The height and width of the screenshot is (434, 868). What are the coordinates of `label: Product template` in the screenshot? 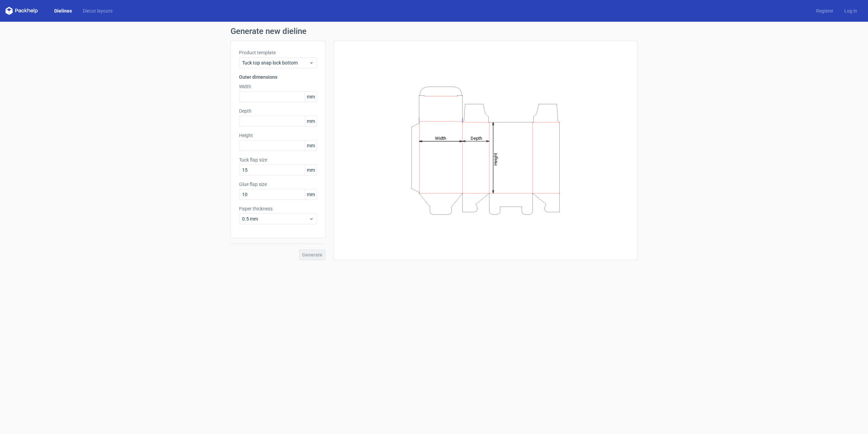 It's located at (278, 52).